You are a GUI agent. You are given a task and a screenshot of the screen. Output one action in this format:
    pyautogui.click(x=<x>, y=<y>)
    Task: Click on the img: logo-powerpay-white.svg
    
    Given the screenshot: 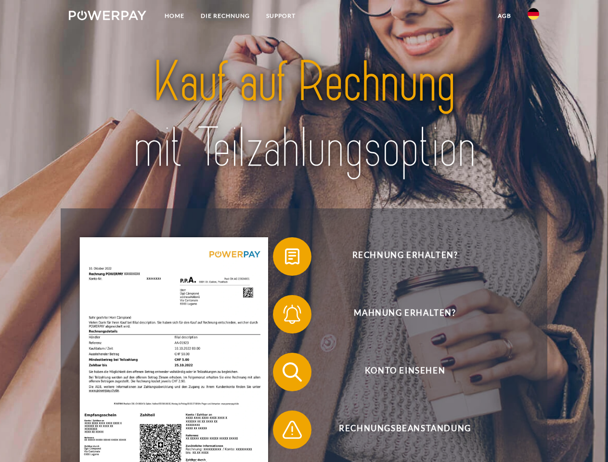 What is the action you would take?
    pyautogui.click(x=107, y=15)
    